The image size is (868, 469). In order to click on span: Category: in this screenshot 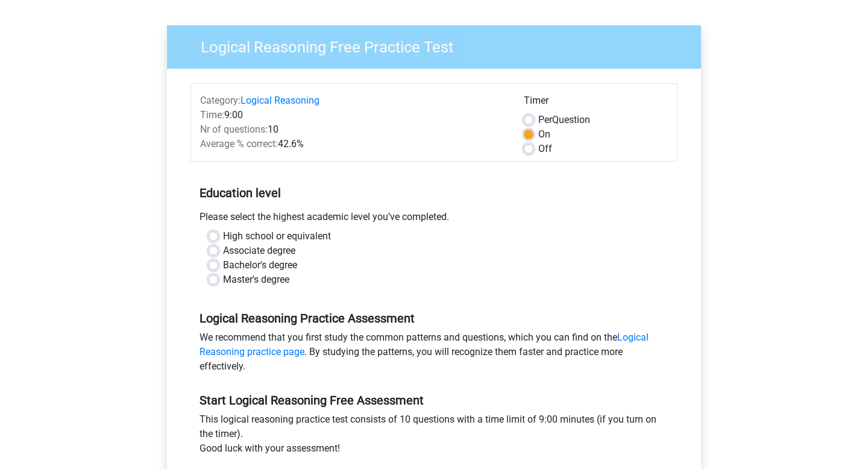, I will do `click(220, 100)`.